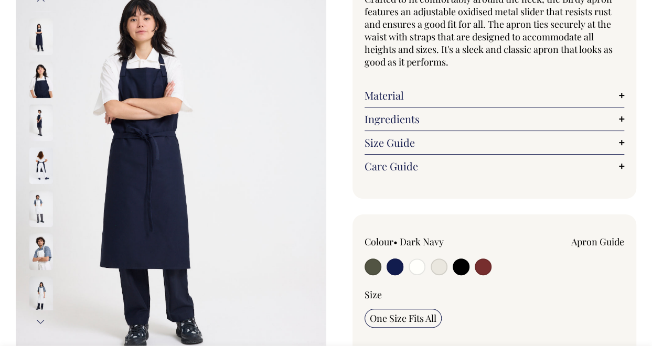 Image resolution: width=652 pixels, height=346 pixels. I want to click on div: Colour, so click(416, 242).